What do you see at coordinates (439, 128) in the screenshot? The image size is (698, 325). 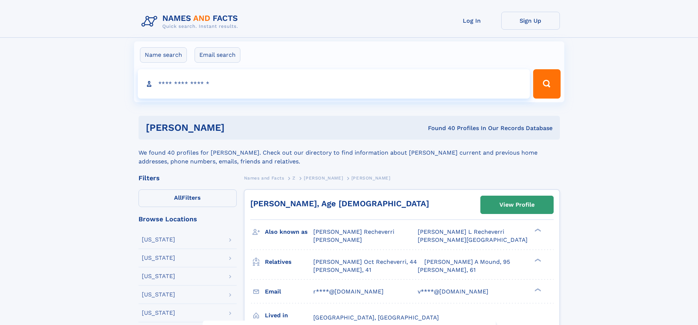 I see `div: Found 40 Profiles In Our Records Database` at bounding box center [439, 128].